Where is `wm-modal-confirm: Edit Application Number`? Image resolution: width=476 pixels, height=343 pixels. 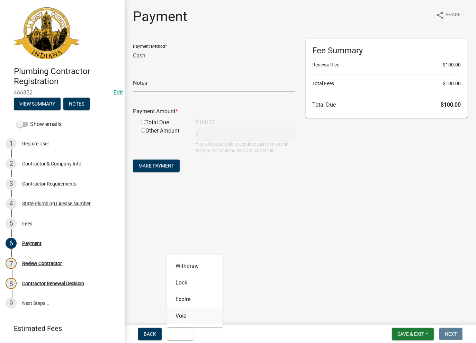
wm-modal-confirm: Edit Application Number is located at coordinates (118, 92).